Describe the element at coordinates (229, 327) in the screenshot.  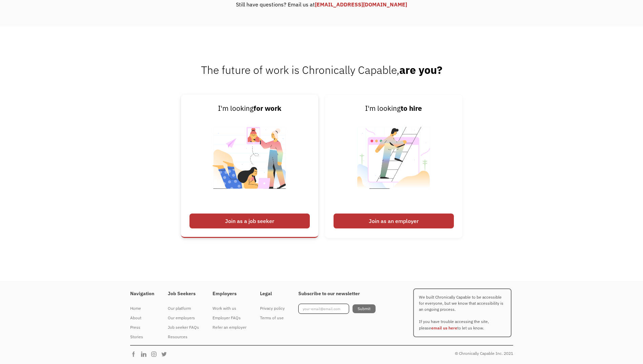
I see `a: Refer an employer` at that location.